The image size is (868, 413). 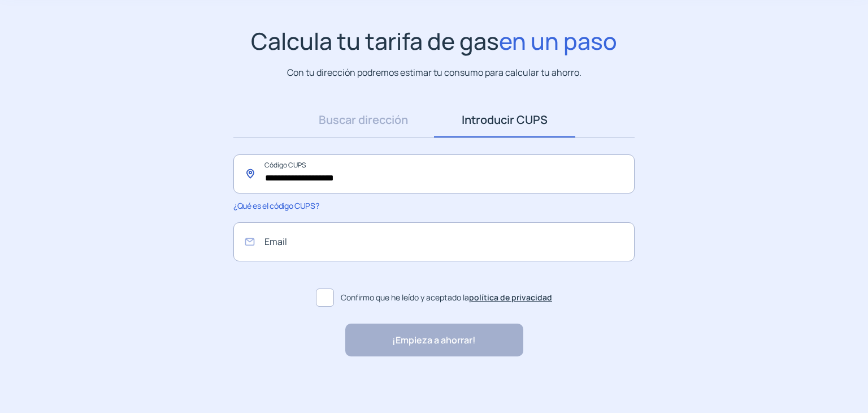 I want to click on h1: Calcula tu tarifa de gas, so click(x=434, y=41).